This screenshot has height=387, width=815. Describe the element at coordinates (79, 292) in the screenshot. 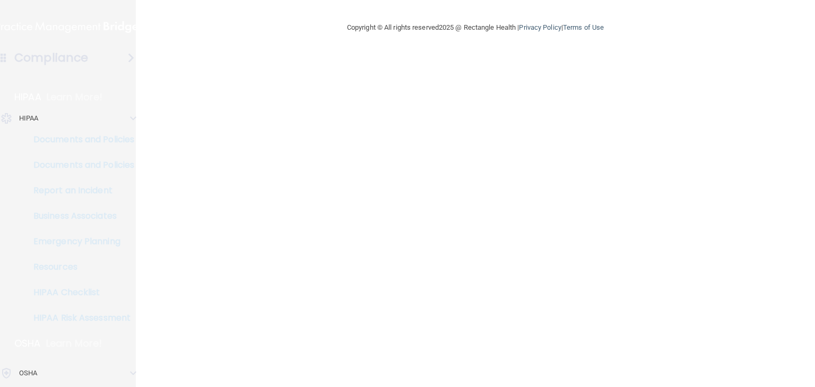

I see `p: HIPAA Checklist` at that location.